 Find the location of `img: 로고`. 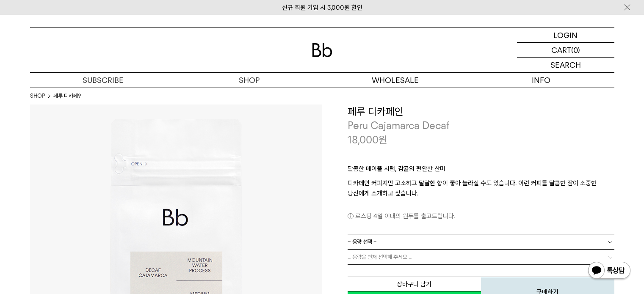

img: 로고 is located at coordinates (322, 50).